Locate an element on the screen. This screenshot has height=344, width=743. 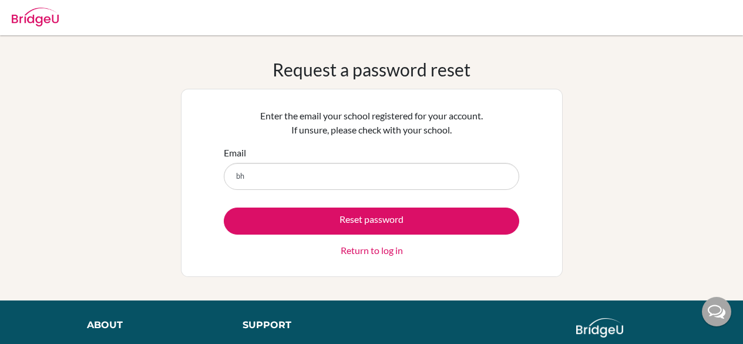
div: Support is located at coordinates (301, 325).